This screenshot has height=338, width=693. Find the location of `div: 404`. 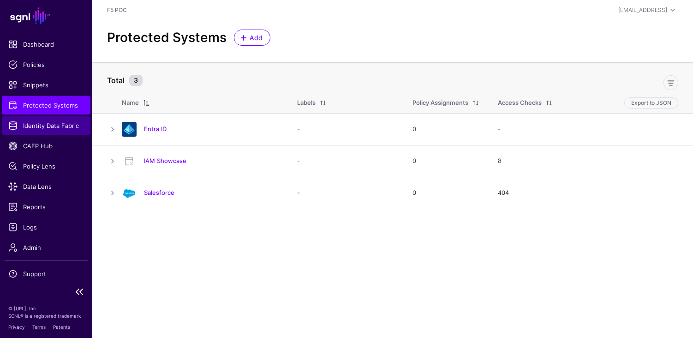

div: 404 is located at coordinates (588, 193).